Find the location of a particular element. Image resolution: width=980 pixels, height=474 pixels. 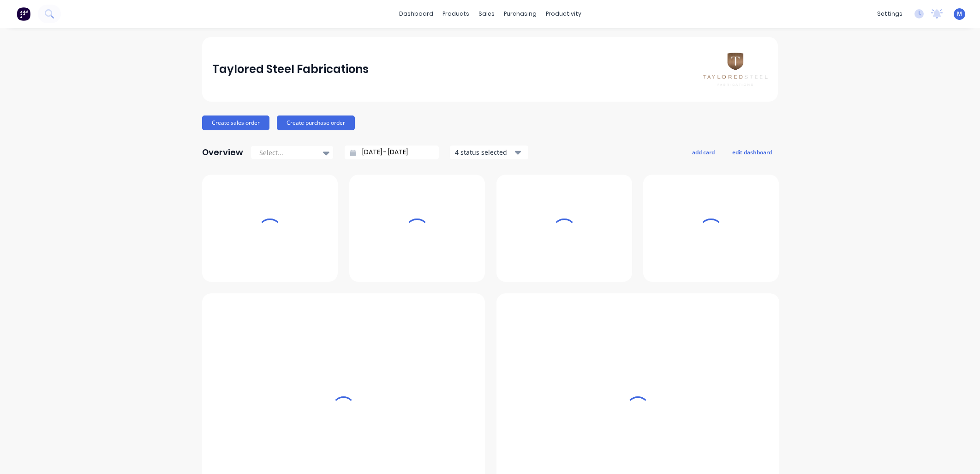

div: settings is located at coordinates (890, 14).